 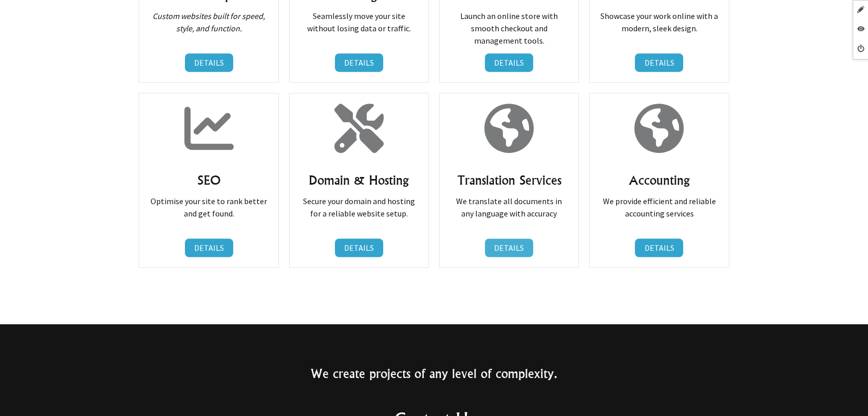 I want to click on h3: SEO, so click(x=208, y=181).